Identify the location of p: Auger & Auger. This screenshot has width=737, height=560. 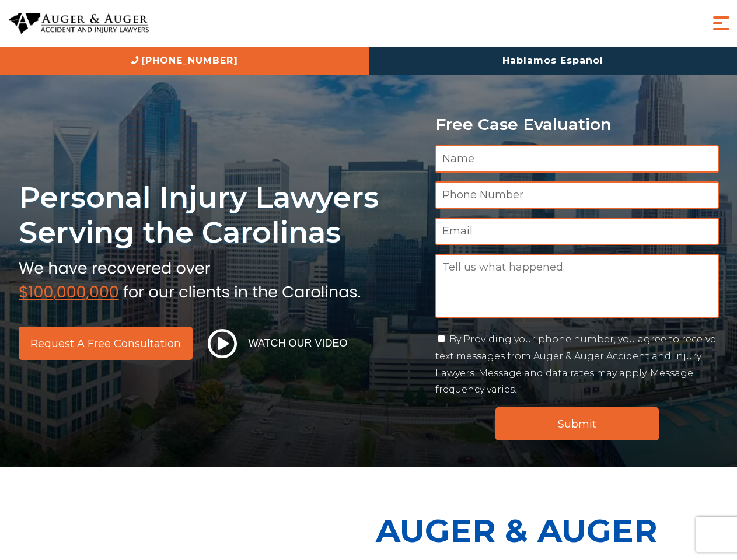
(553, 530).